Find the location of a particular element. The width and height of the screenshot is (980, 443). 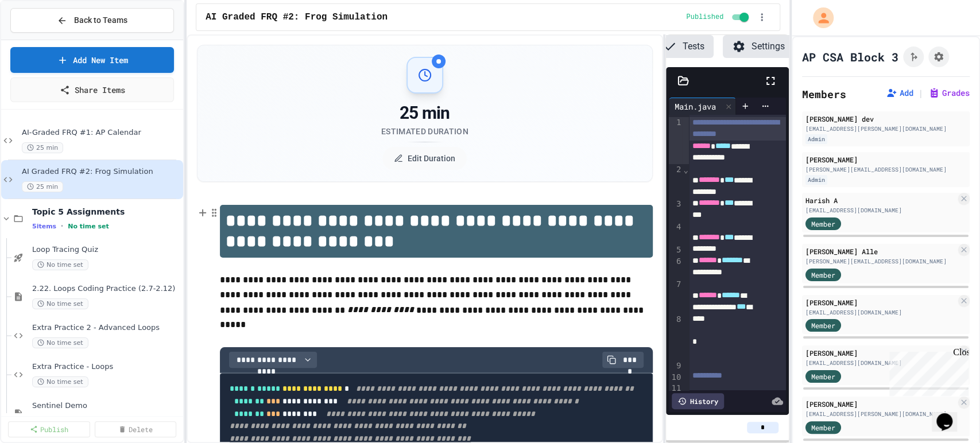

span: Loop Tracing Quiz is located at coordinates (106, 249).